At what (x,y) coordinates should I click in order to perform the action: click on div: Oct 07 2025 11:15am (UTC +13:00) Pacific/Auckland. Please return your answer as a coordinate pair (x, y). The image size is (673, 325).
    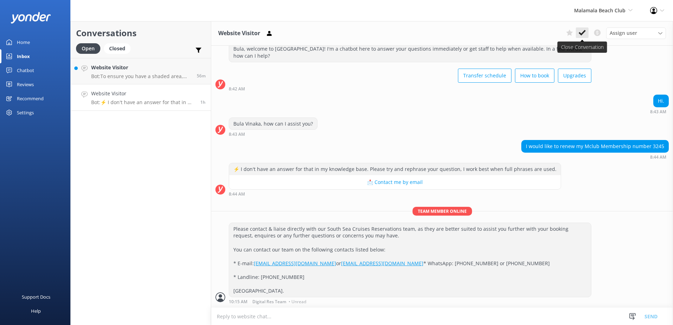
    Looking at the image, I should click on (410, 301).